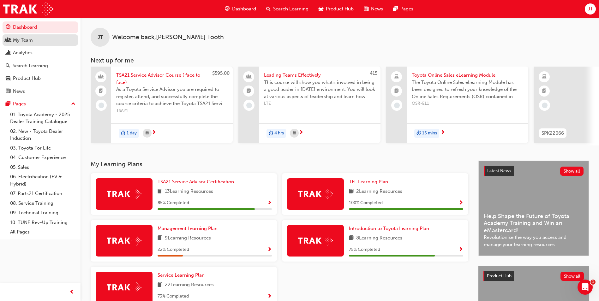 This screenshot has height=301, width=599. Describe the element at coordinates (43, 222) in the screenshot. I see `a: 10. TUNE Rev-Up Training` at that location.